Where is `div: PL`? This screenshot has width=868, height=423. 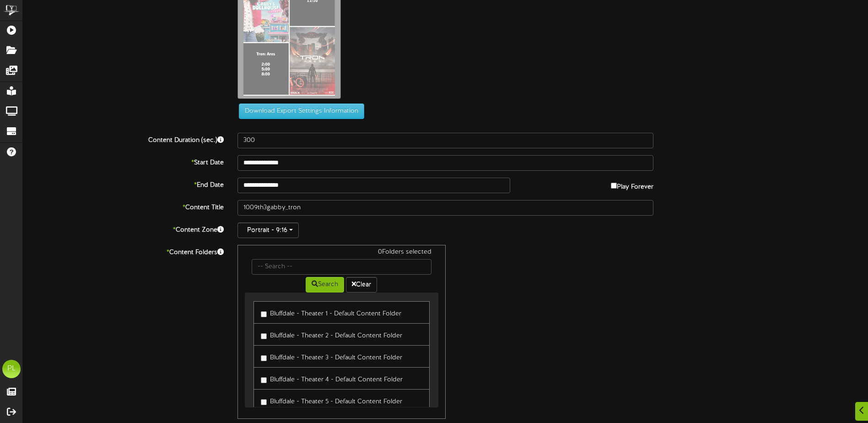
div: PL is located at coordinates (11, 369).